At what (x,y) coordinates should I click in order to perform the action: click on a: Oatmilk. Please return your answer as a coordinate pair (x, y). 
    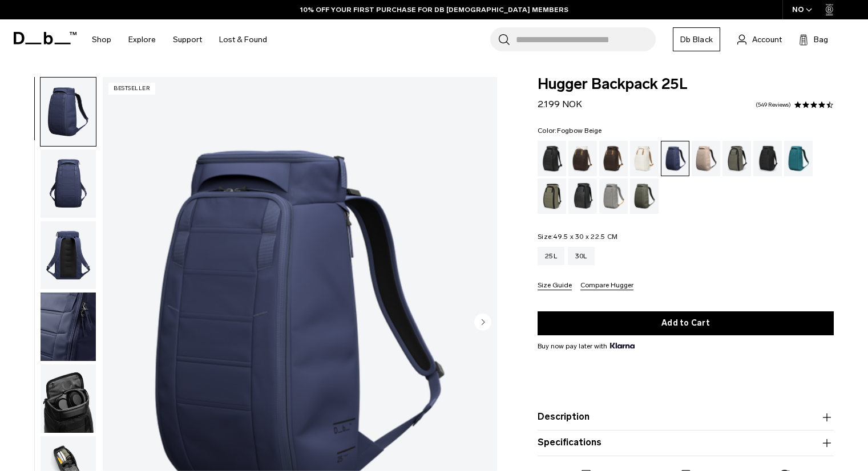
    Looking at the image, I should click on (644, 158).